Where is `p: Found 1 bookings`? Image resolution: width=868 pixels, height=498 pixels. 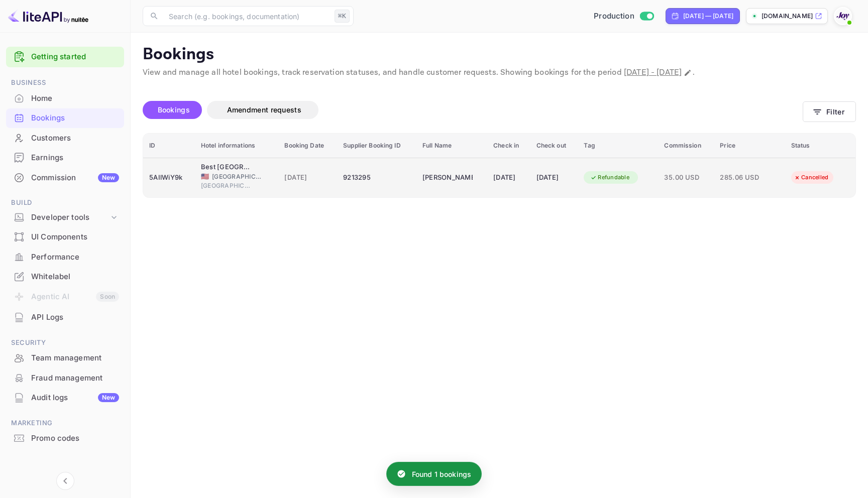
p: Found 1 bookings is located at coordinates (441, 474).